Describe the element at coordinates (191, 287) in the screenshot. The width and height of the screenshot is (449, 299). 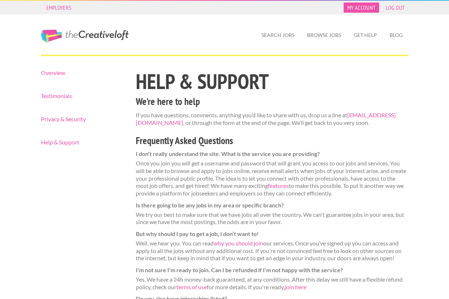
I see `a: terms of use` at that location.